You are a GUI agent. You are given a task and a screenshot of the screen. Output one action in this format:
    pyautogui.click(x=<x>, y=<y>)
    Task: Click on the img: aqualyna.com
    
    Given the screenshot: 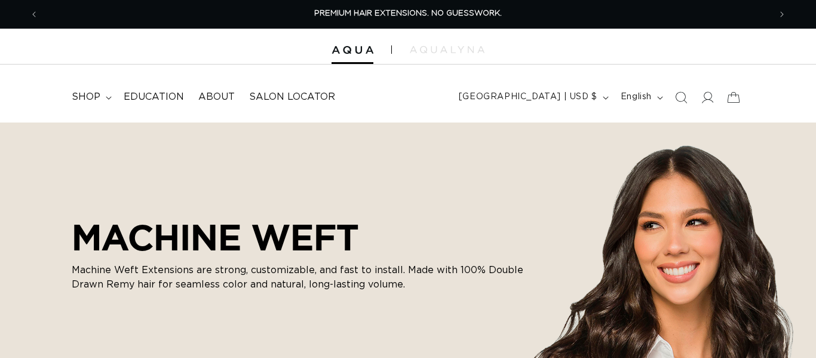 What is the action you would take?
    pyautogui.click(x=447, y=50)
    